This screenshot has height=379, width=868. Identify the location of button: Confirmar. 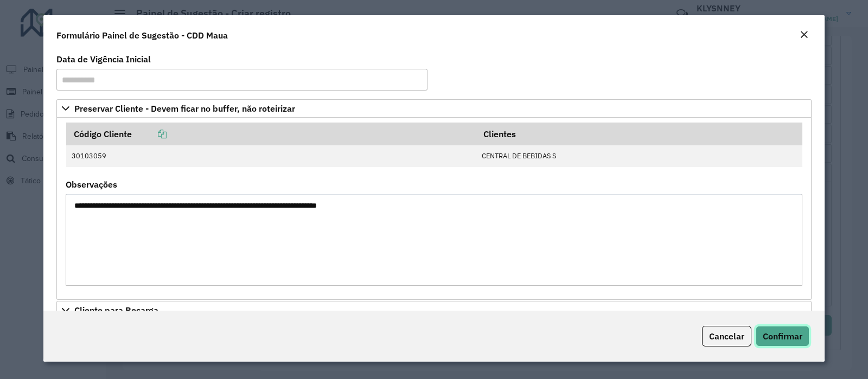
(782, 336).